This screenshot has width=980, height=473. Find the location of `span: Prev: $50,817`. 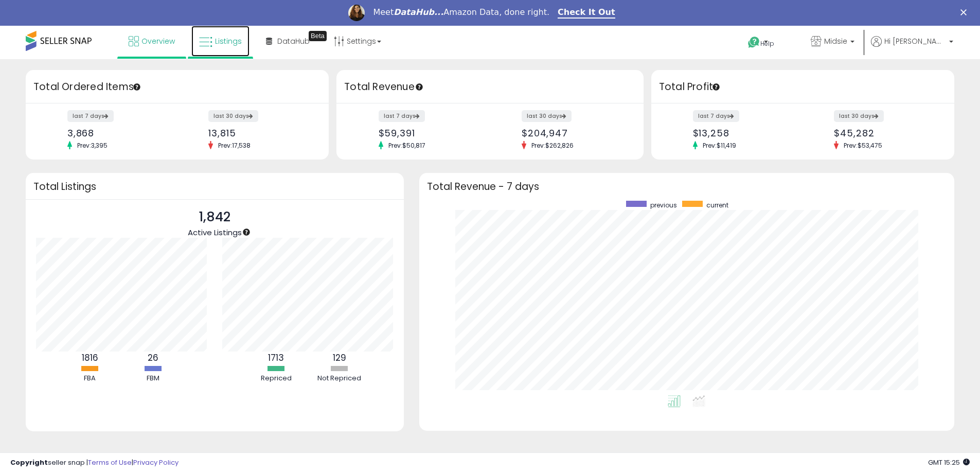

span: Prev: $50,817 is located at coordinates (407, 145).